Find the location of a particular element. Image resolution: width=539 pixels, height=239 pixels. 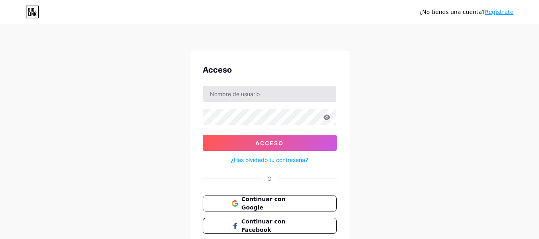

font: Continuar con Google is located at coordinates (263, 203).